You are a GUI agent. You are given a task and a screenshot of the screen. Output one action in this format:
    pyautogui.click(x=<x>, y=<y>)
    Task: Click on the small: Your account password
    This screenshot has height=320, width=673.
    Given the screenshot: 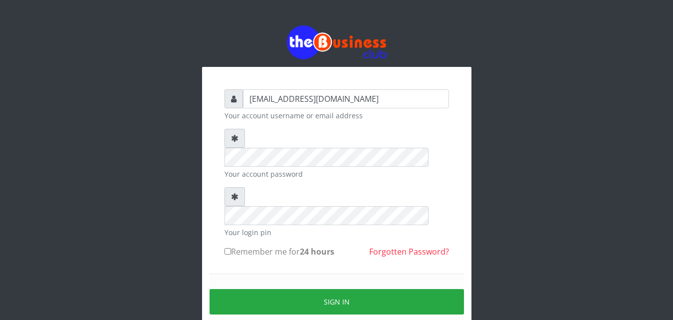 What is the action you would take?
    pyautogui.click(x=337, y=174)
    